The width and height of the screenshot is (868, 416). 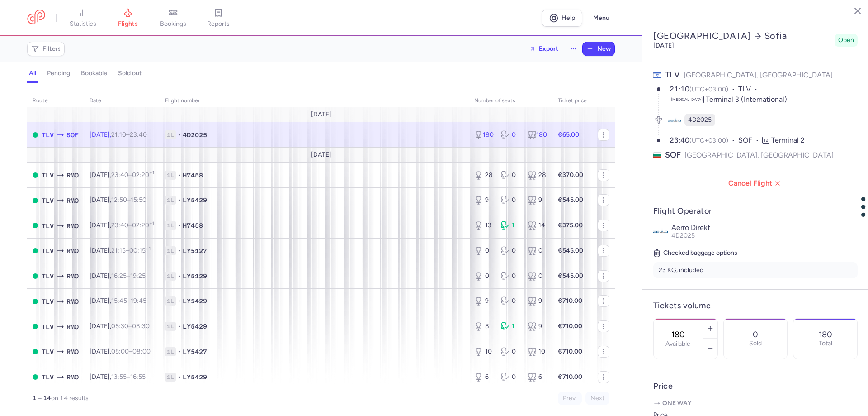 What do you see at coordinates (599, 49) in the screenshot?
I see `button: New` at bounding box center [599, 49].